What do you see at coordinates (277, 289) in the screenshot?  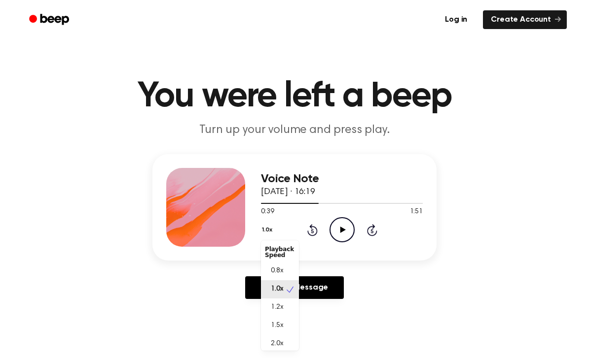 I see `span: 1.0x` at bounding box center [277, 289].